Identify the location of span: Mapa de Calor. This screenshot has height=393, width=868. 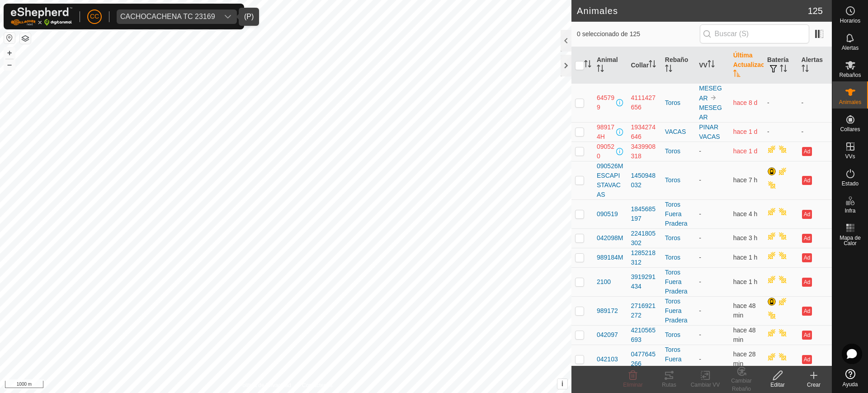
(850, 241).